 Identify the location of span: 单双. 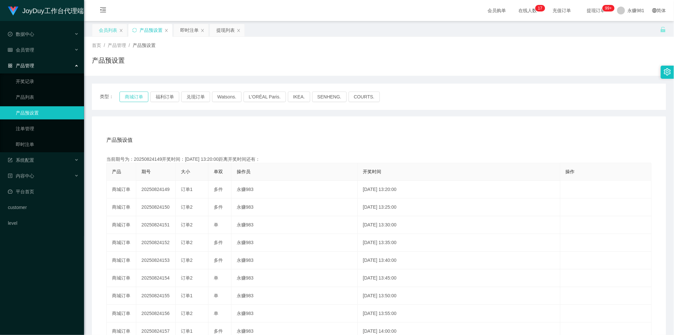
(218, 172).